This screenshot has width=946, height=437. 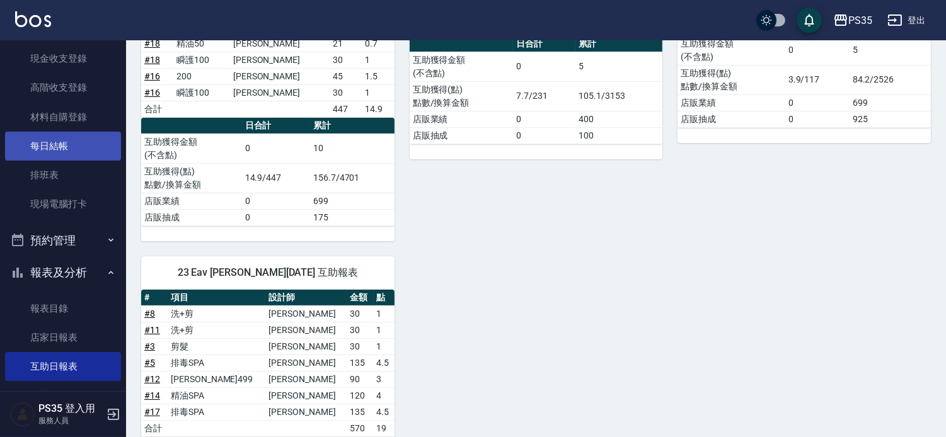 I want to click on td: 100, so click(x=619, y=135).